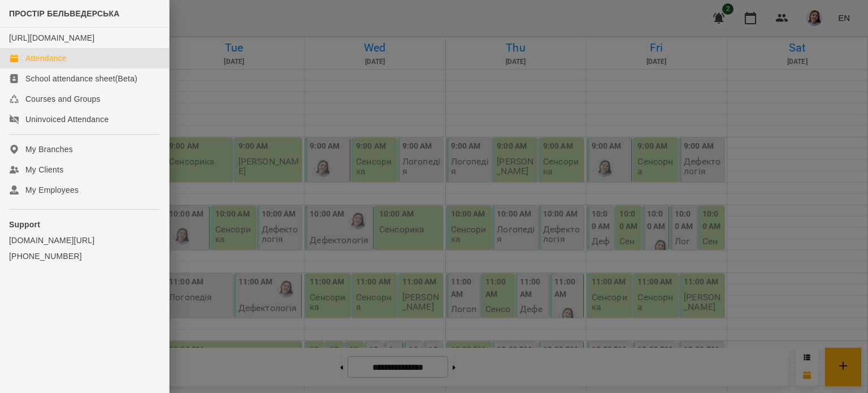 This screenshot has height=393, width=868. Describe the element at coordinates (81, 78) in the screenshot. I see `div: School attendance sheet(Beta)` at that location.